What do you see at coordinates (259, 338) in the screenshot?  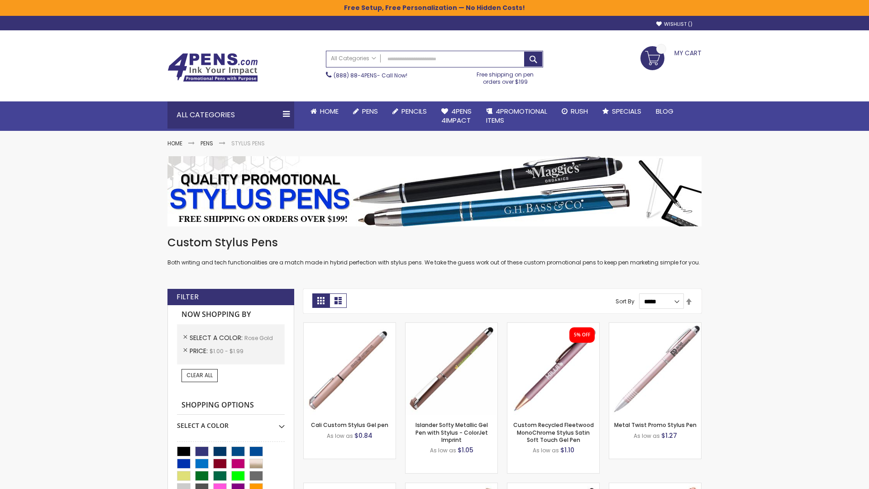 I see `span: Rose Gold` at bounding box center [259, 338].